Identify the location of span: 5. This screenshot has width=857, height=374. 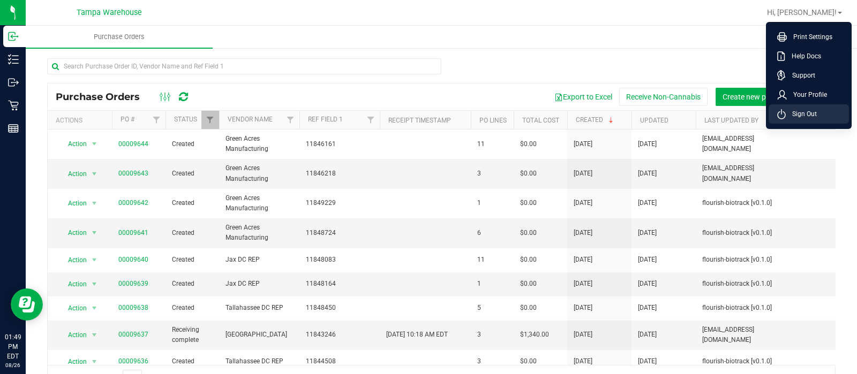
(492, 308).